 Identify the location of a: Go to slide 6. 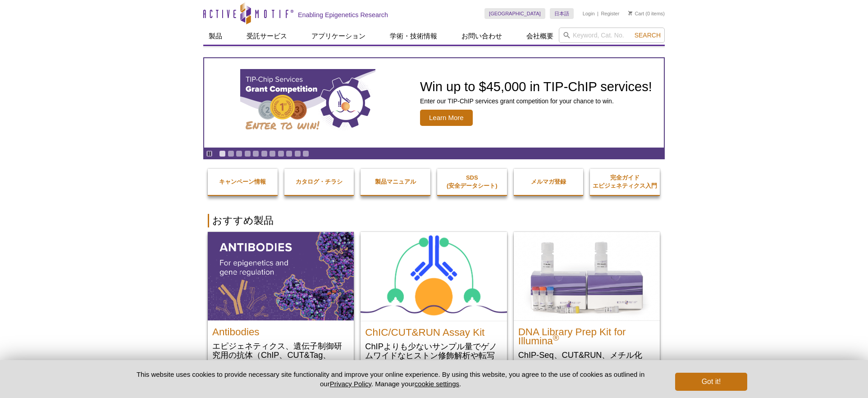
(264, 153).